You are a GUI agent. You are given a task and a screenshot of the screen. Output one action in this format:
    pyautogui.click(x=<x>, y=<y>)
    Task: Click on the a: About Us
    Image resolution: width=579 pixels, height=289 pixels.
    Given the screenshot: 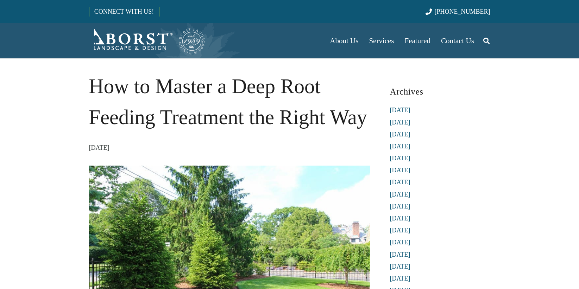 What is the action you would take?
    pyautogui.click(x=344, y=41)
    